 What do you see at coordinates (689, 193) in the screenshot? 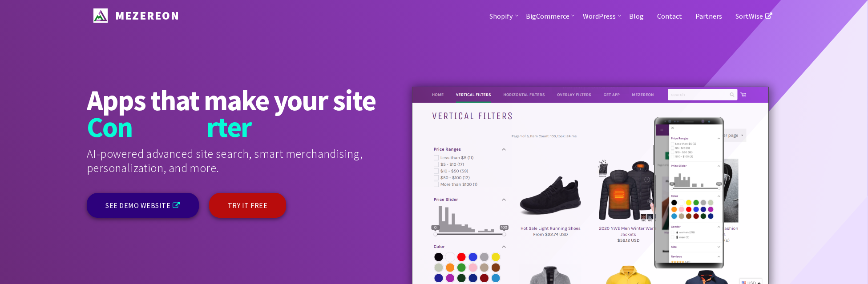
I see `img: demo-mobile.c00830e.png` at bounding box center [689, 193].